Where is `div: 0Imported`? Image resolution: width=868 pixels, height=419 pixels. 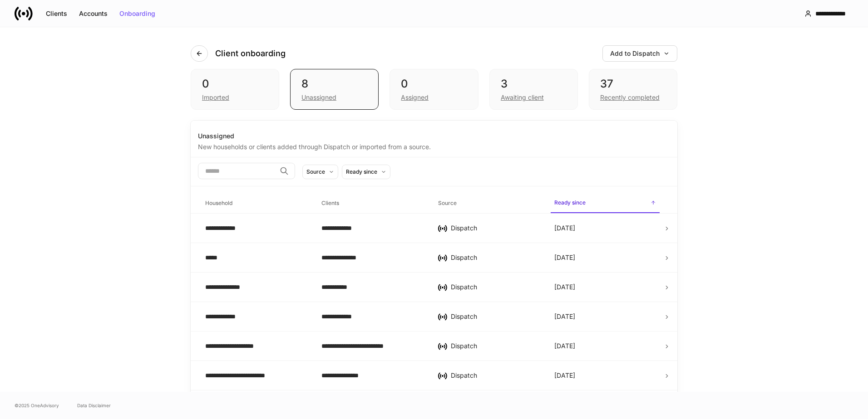 div: 0Imported is located at coordinates (235, 90).